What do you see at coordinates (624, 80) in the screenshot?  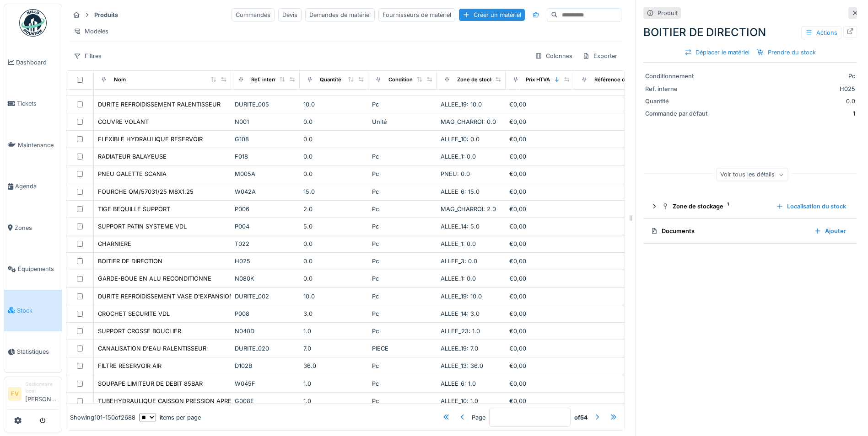 I see `div: Référence constructeur` at bounding box center [624, 80].